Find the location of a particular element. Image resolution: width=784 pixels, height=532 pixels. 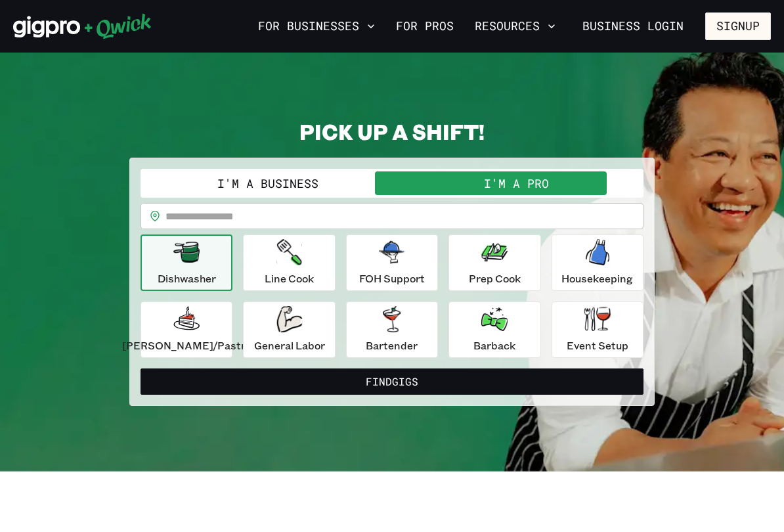

button: Barback is located at coordinates (494, 330).